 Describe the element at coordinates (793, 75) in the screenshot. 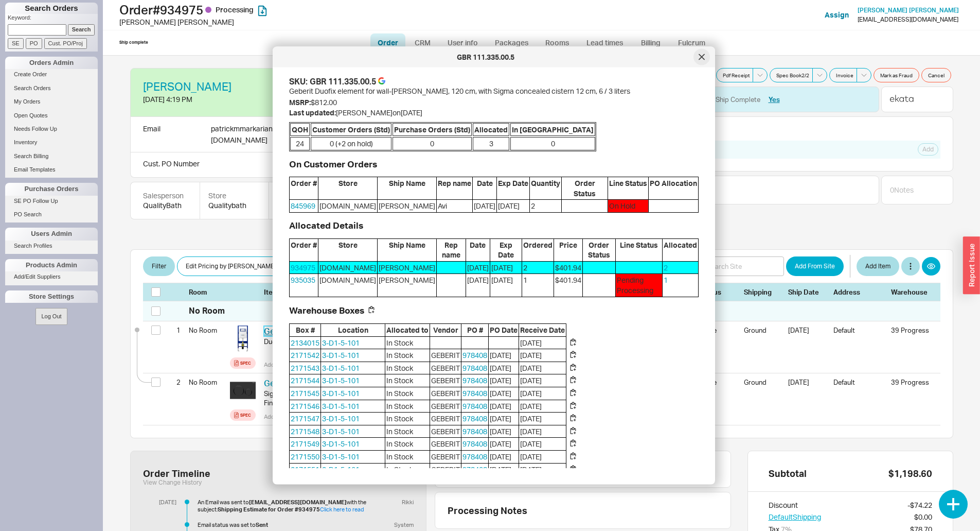

I see `span: Spec Book 2 / 2` at that location.